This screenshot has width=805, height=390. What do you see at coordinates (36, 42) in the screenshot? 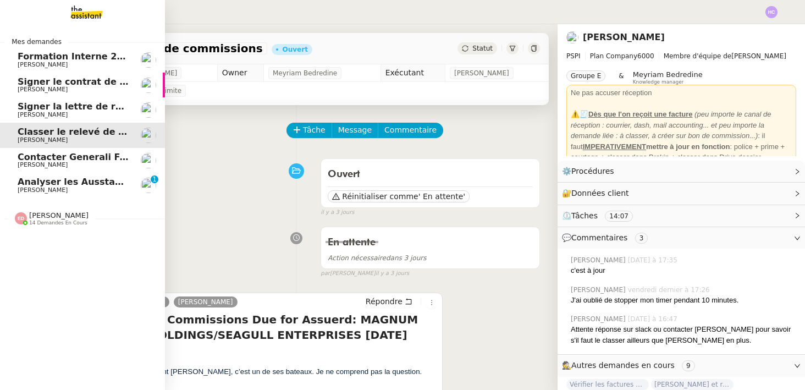
I see `span: Mes demandes` at bounding box center [36, 42].